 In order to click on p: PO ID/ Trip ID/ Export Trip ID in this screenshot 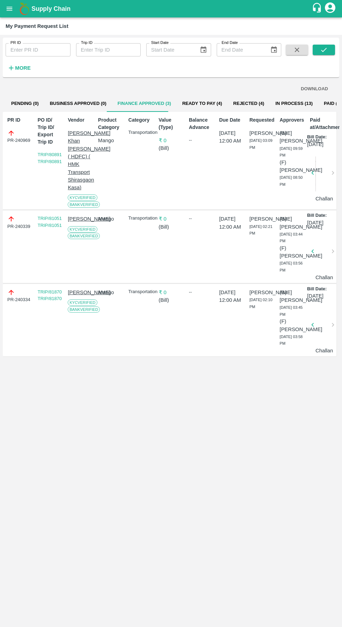, I will do `click(50, 131)`.